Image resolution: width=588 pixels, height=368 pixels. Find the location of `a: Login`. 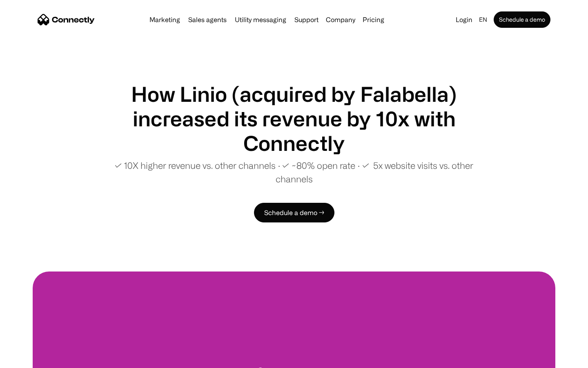

a: Login is located at coordinates (464, 20).